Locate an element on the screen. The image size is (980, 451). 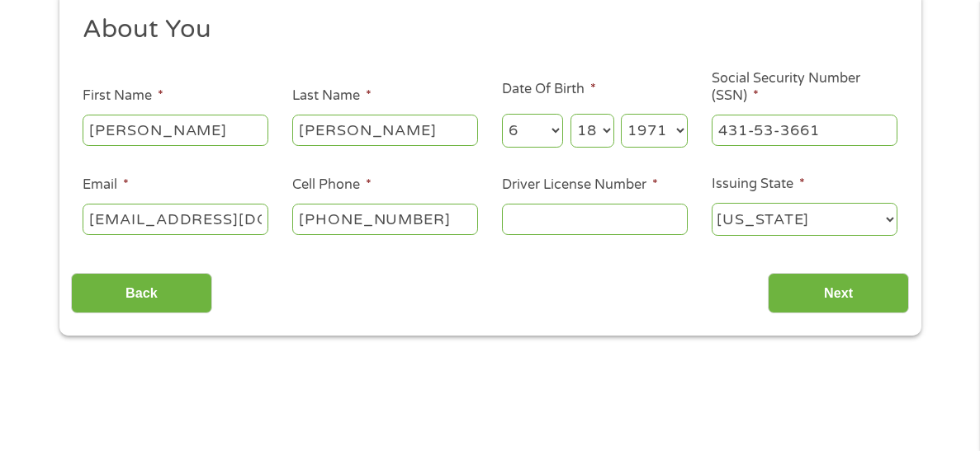
label: Last Name is located at coordinates (332, 96).